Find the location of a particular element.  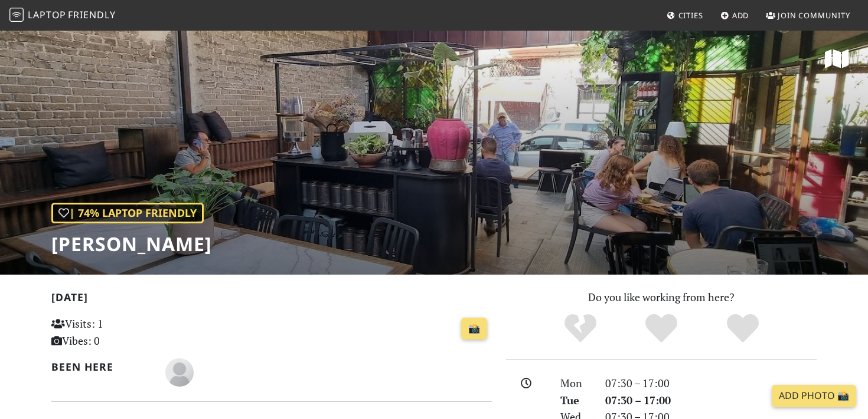

span: Cities is located at coordinates (690, 16).